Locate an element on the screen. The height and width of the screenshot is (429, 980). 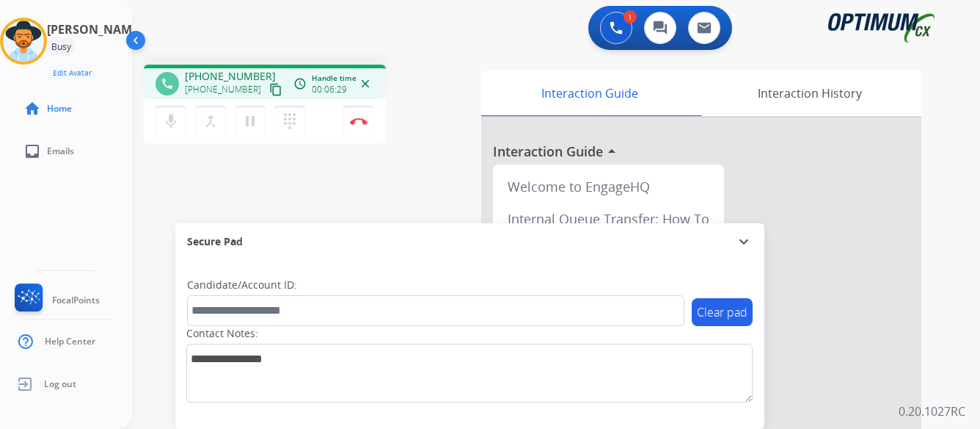
label: Contact Notes: is located at coordinates (223, 333).